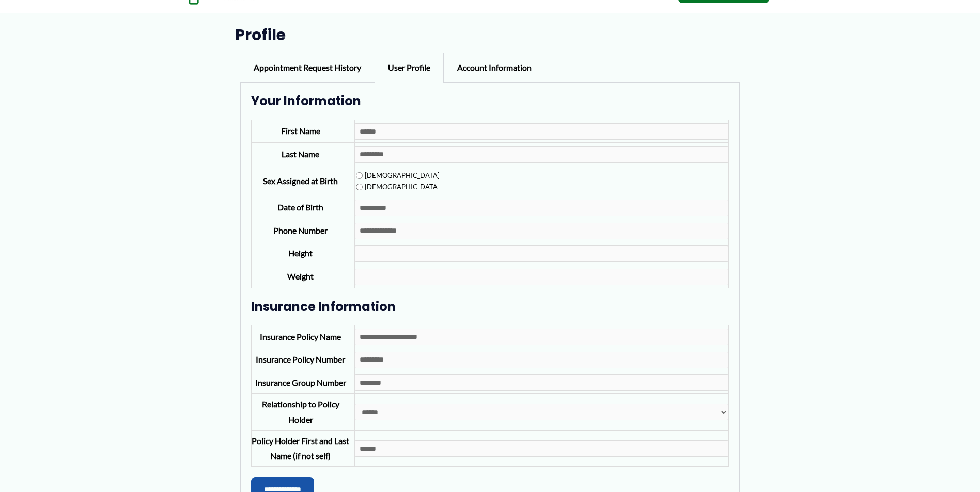  What do you see at coordinates (301, 383) in the screenshot?
I see `label: Insurance Group Number` at bounding box center [301, 383].